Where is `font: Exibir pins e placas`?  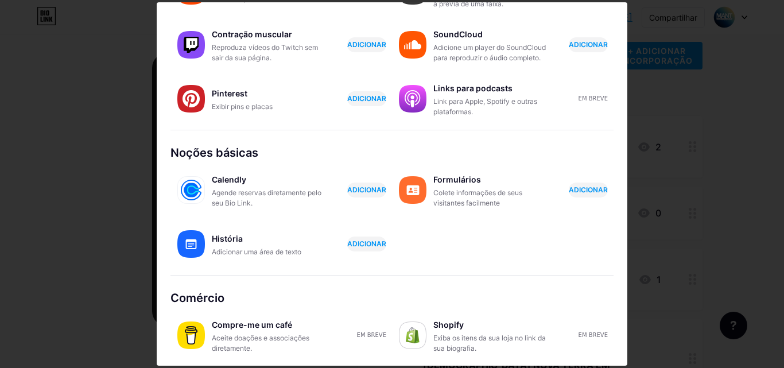 font: Exibir pins e placas is located at coordinates (242, 106).